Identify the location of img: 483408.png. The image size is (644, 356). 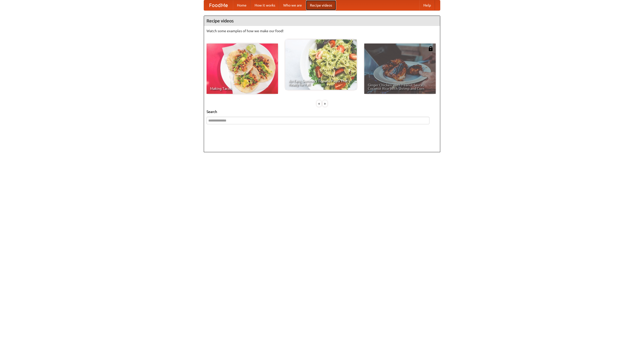
(431, 49).